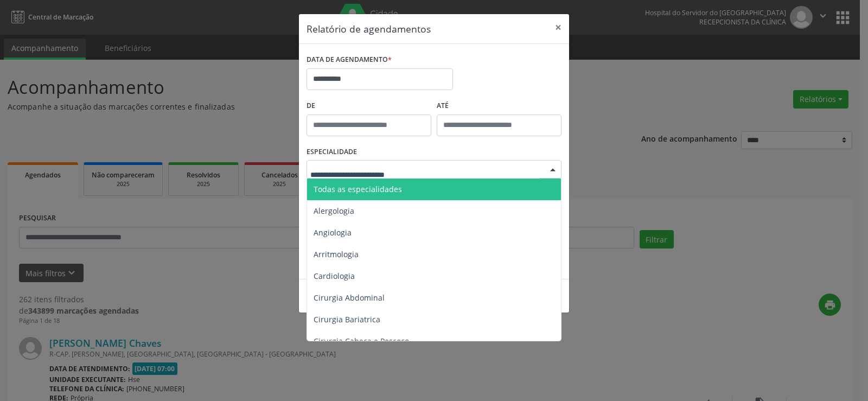 The image size is (868, 401). What do you see at coordinates (349, 298) in the screenshot?
I see `span: Cirurgia Abdominal` at bounding box center [349, 298].